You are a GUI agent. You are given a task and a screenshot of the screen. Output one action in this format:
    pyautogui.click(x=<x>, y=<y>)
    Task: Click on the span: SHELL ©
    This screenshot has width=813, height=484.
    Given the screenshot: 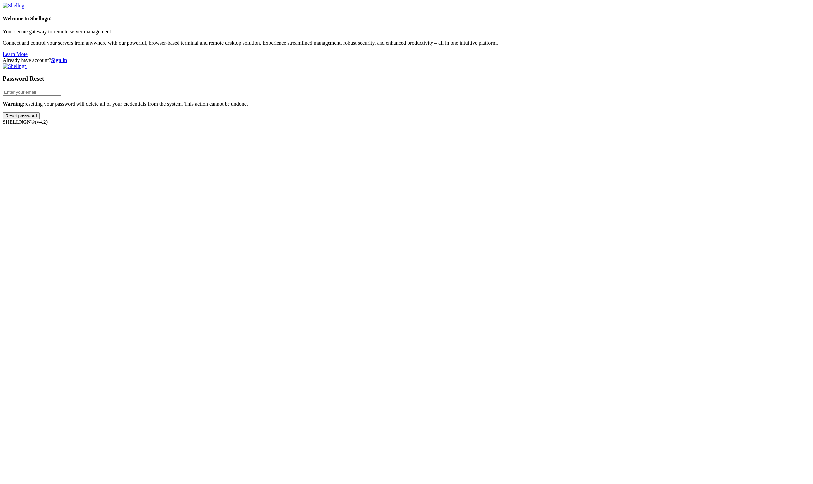 What is the action you would take?
    pyautogui.click(x=25, y=122)
    